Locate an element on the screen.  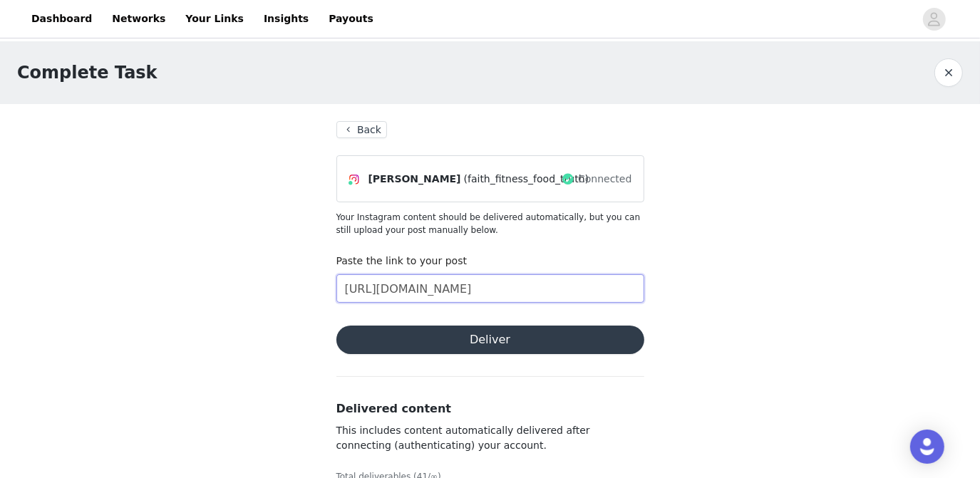
a: Your Links is located at coordinates (214, 19).